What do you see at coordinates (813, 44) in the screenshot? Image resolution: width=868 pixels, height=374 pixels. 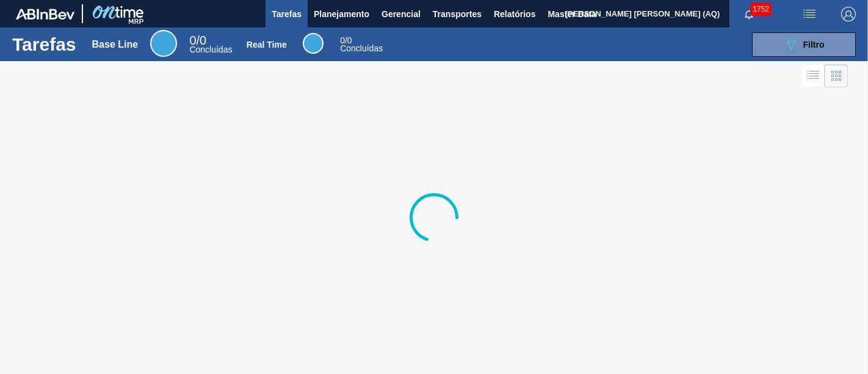 I see `span: Filtro` at bounding box center [813, 44].